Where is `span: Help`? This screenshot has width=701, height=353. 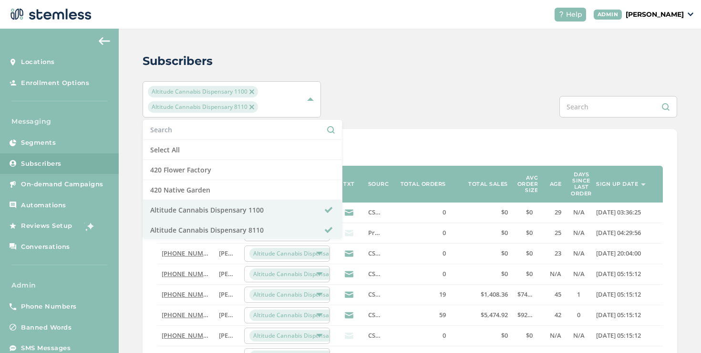 span: Help is located at coordinates (575, 14).